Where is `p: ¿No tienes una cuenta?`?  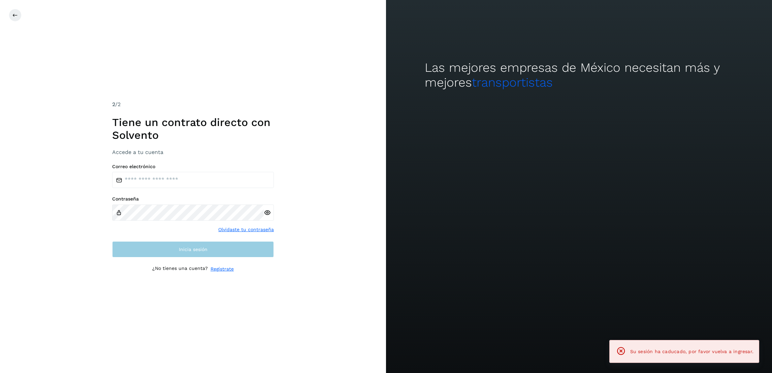
p: ¿No tienes una cuenta? is located at coordinates (180, 269).